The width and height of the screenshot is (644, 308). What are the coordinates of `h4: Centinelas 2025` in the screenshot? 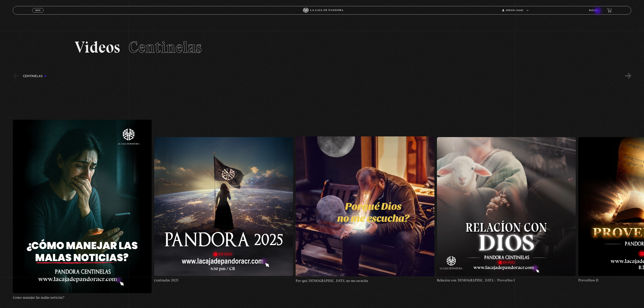 It's located at (223, 280).